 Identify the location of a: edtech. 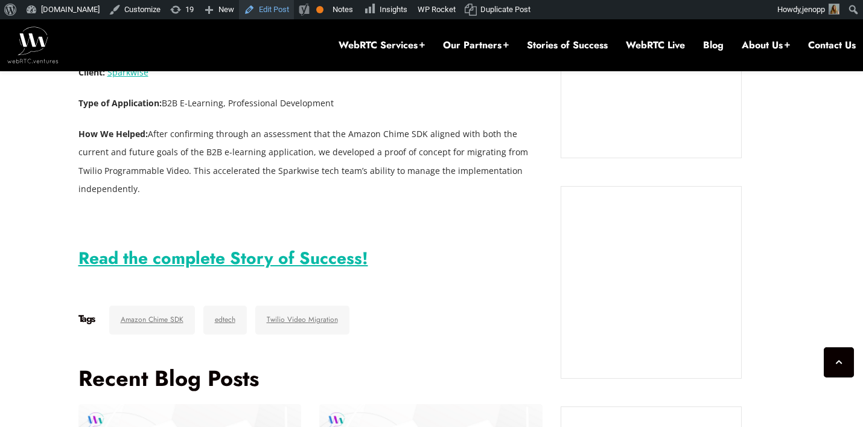
(225, 320).